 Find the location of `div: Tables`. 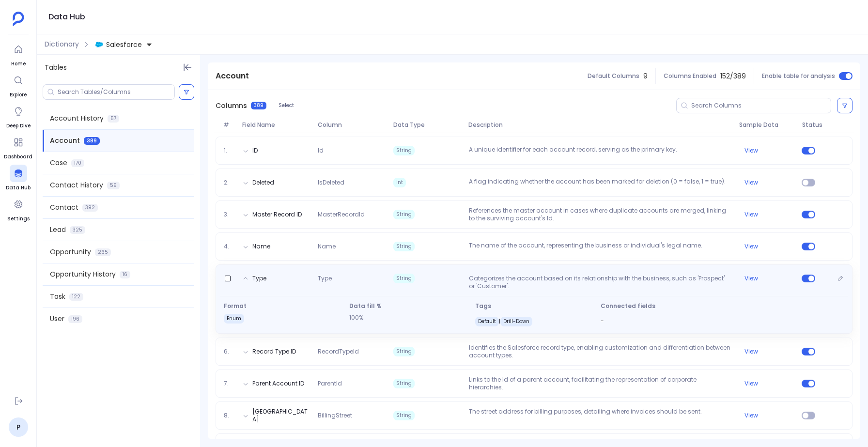

div: Tables is located at coordinates (118, 67).